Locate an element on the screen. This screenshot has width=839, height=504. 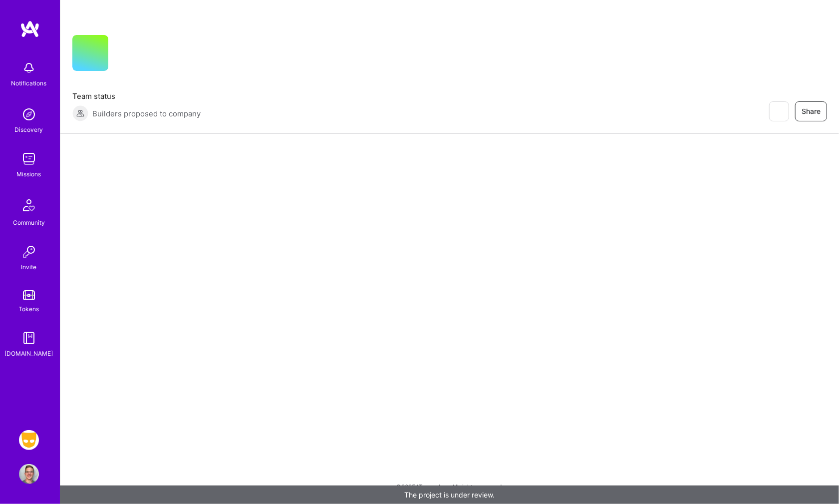
i: icon EyeClosed is located at coordinates (779, 111).